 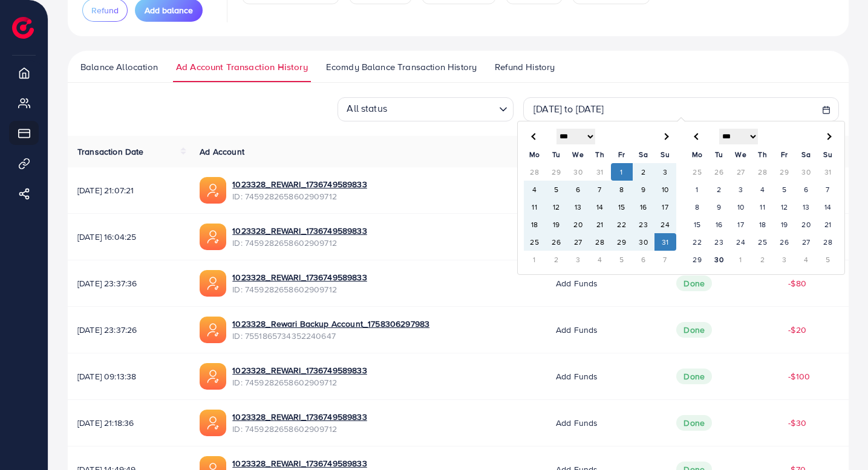 What do you see at coordinates (644, 190) in the screenshot?
I see `td: 9` at bounding box center [644, 190].